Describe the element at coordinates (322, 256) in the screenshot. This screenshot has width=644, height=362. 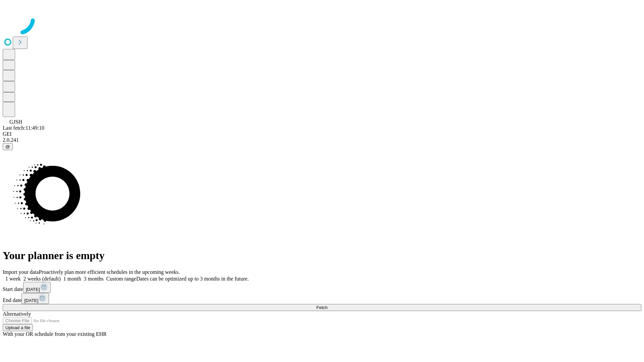
I see `h1: Your planner is empty` at that location.